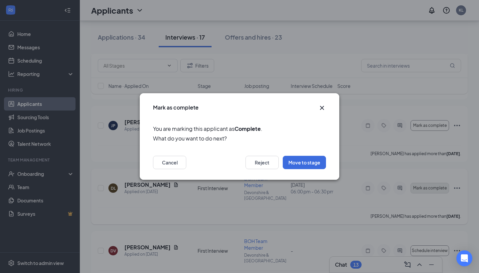 The image size is (479, 273). What do you see at coordinates (322, 108) in the screenshot?
I see `button: Close` at bounding box center [322, 108].